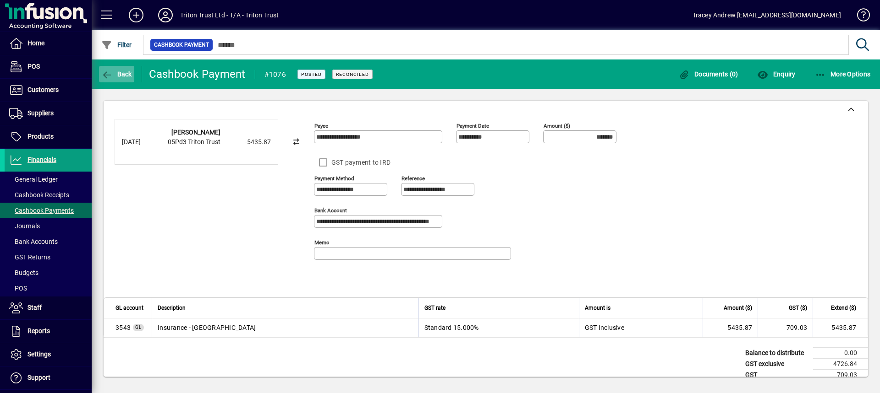 The image size is (880, 393). Describe the element at coordinates (776, 365) in the screenshot. I see `td: GST exclusive` at that location.